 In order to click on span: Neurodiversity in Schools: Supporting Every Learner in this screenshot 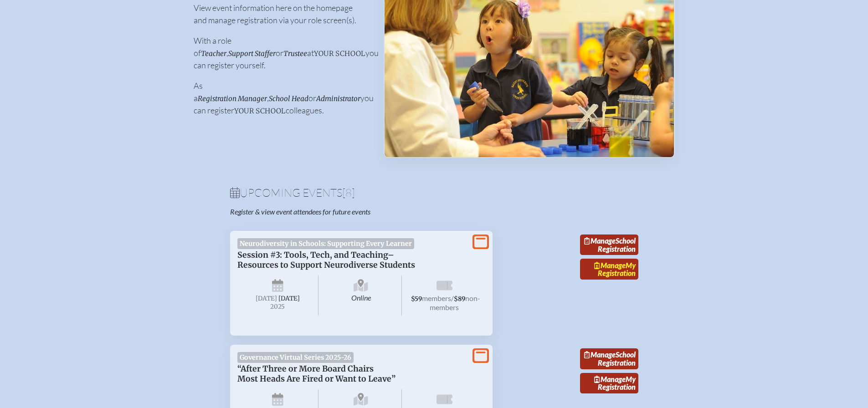, I will do `click(326, 244)`.